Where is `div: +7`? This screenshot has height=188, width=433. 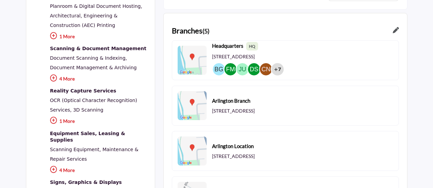 div: +7 is located at coordinates (278, 69).